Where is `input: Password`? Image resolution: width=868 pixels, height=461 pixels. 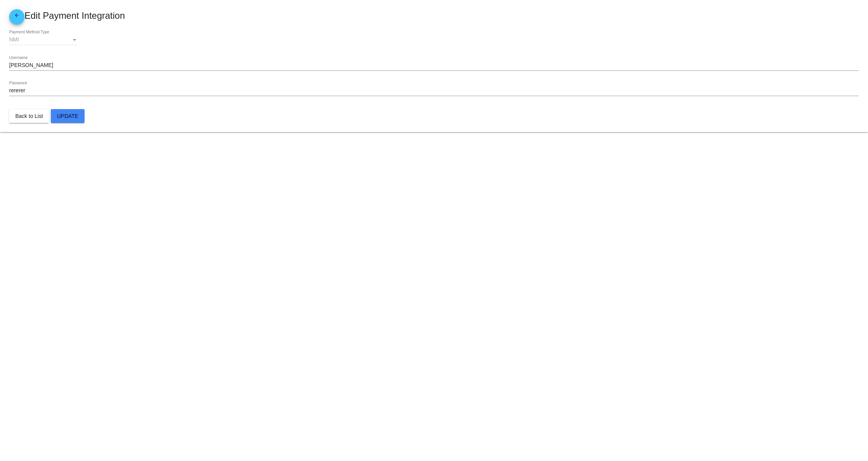
input: Password is located at coordinates (434, 91).